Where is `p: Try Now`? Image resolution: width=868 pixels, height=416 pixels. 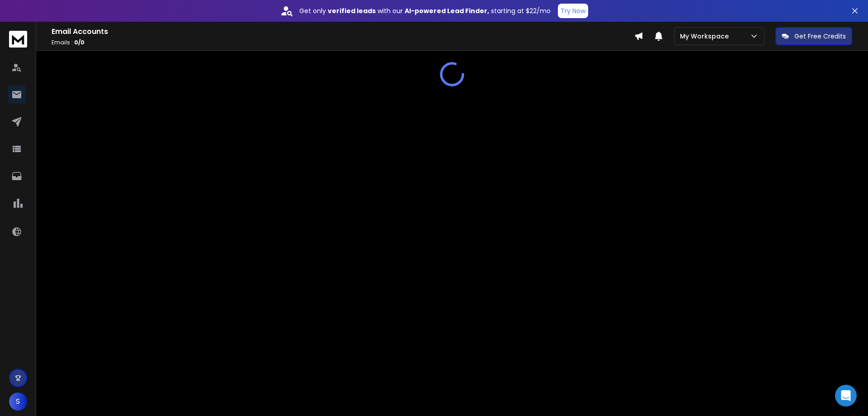 p: Try Now is located at coordinates (573, 11).